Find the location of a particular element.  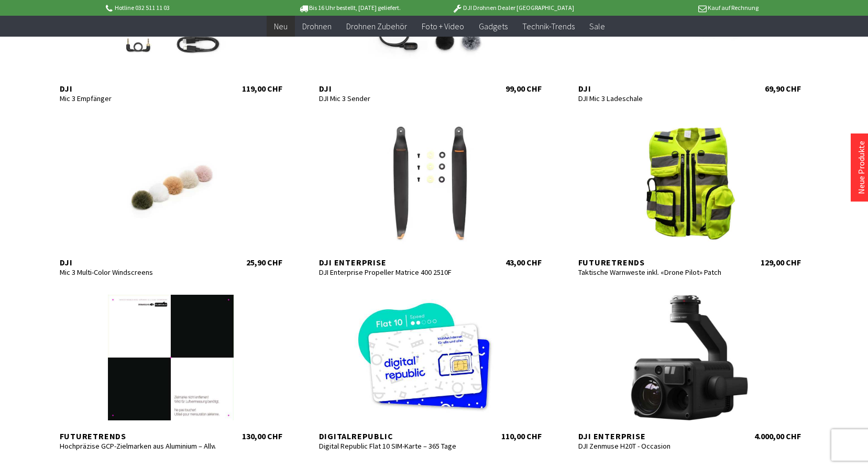

div: 129,00 CHF is located at coordinates (780, 263).